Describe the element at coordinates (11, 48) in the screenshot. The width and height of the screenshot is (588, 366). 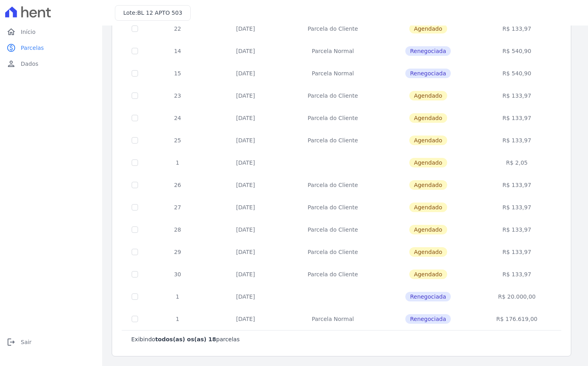
I see `i: paid` at that location.